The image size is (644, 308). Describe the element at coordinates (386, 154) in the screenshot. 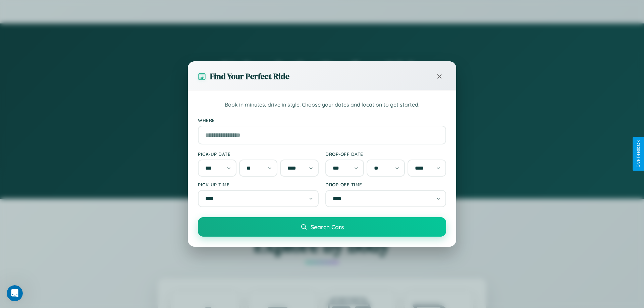

I see `label: Drop-off Date` at that location.